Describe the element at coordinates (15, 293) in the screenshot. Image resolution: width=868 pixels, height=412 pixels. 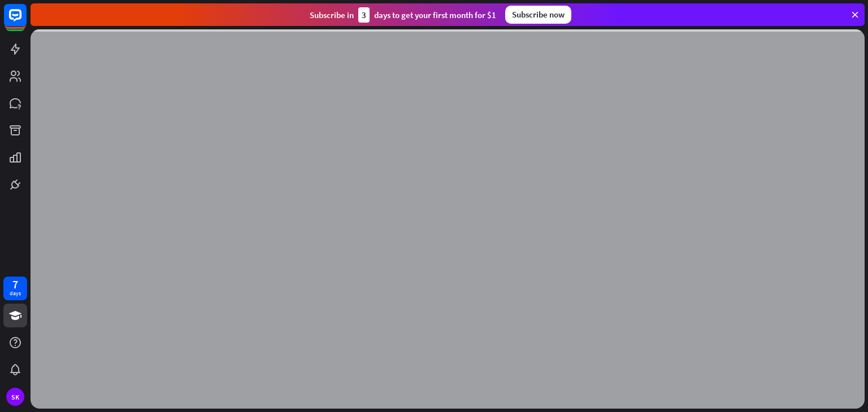
I see `div: days` at that location.